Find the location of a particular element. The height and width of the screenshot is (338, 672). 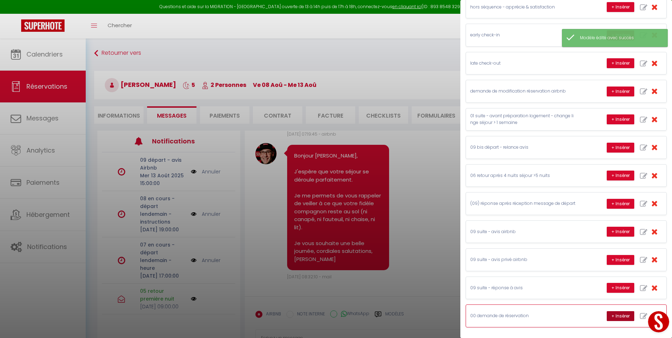

p: demande de modification réservation airbnb is located at coordinates (523, 91).